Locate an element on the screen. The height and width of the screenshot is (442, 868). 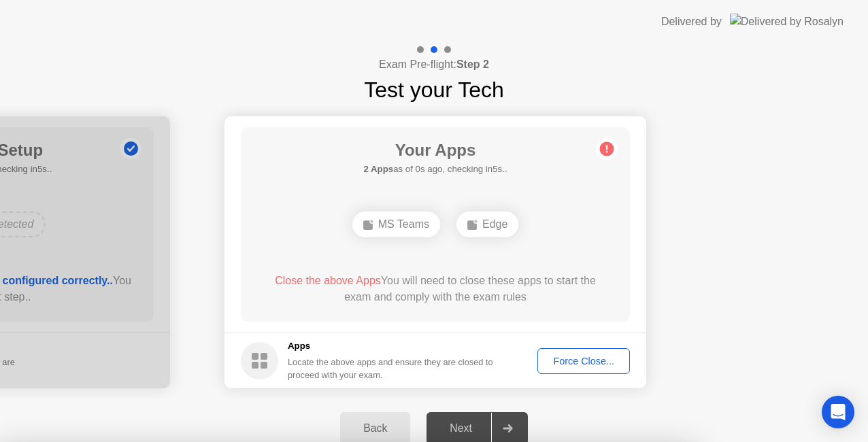
h5: as of 0s ago, checking in5s.. is located at coordinates (435, 169).